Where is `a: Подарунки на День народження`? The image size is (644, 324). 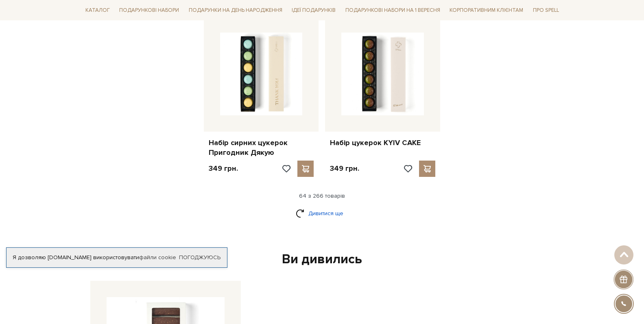 a: Подарунки на День народження is located at coordinates (235, 10).